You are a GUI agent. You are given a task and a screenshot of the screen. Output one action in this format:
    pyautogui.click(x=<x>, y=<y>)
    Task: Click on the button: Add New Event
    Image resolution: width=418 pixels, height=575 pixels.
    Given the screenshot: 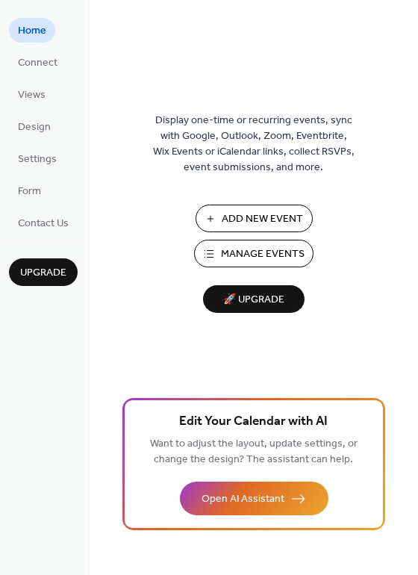 What is the action you would take?
    pyautogui.click(x=254, y=218)
    